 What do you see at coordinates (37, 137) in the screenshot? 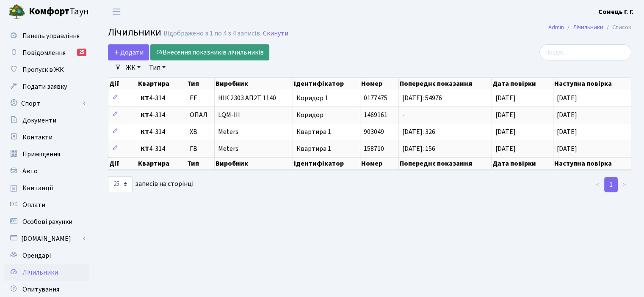
I see `span: Контакти` at bounding box center [37, 137].